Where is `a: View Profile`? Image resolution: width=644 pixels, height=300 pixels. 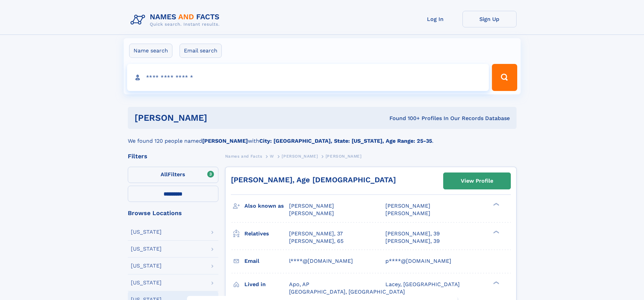
a: View Profile is located at coordinates (477, 181).